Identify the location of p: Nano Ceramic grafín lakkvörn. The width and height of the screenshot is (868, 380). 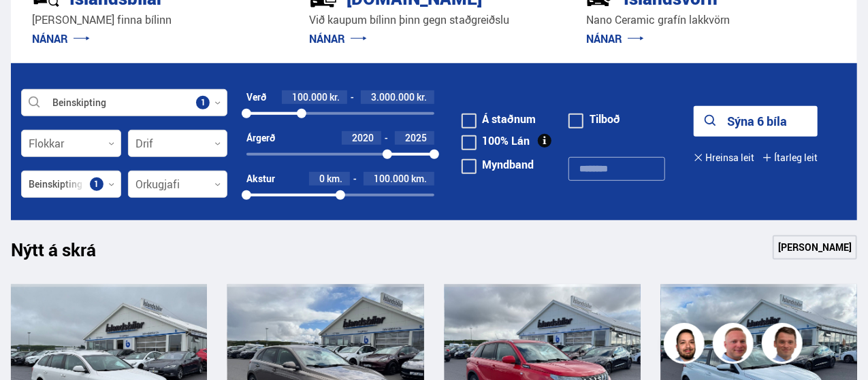
(711, 20).